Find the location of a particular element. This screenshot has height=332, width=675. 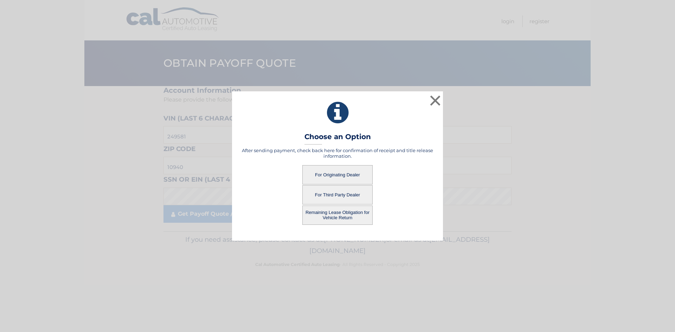

button: For Originating Dealer is located at coordinates (338, 175).